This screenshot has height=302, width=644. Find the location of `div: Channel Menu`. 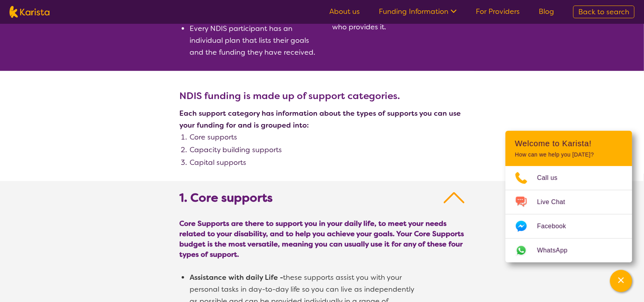

div: Channel Menu is located at coordinates (569, 196).